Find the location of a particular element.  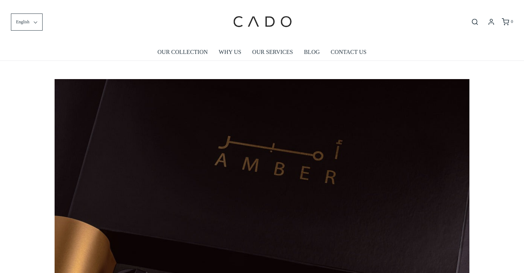

a: WHY US is located at coordinates (230, 52).